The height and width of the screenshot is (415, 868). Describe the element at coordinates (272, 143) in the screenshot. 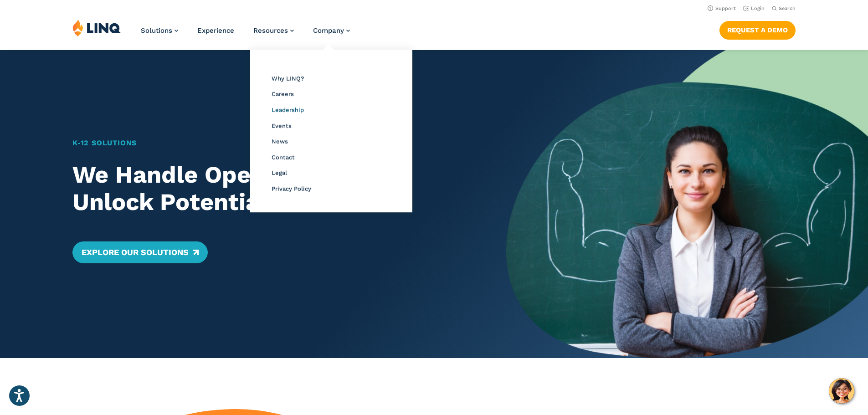

I see `h1: K‑12 Solutions` at that location.